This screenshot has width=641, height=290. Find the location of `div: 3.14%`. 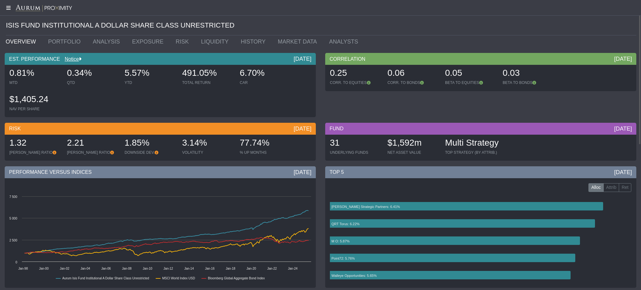

div: 3.14% is located at coordinates (208, 143).